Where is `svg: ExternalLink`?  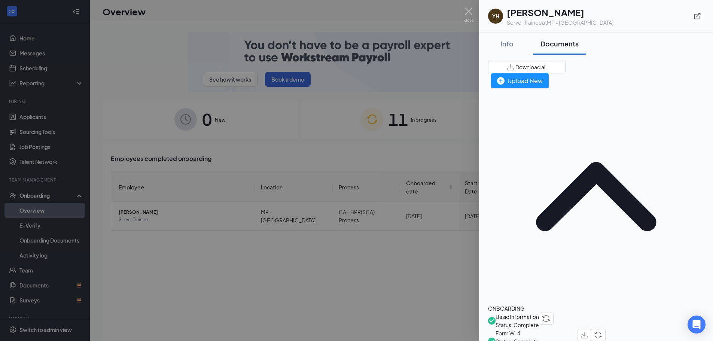
svg: ExternalLink is located at coordinates (697, 16).